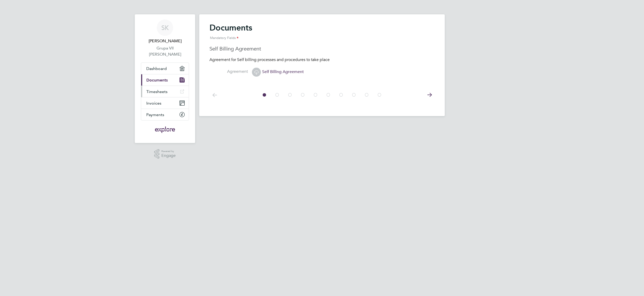  What do you see at coordinates (165, 103) in the screenshot?
I see `a: Invoices` at bounding box center [165, 103].